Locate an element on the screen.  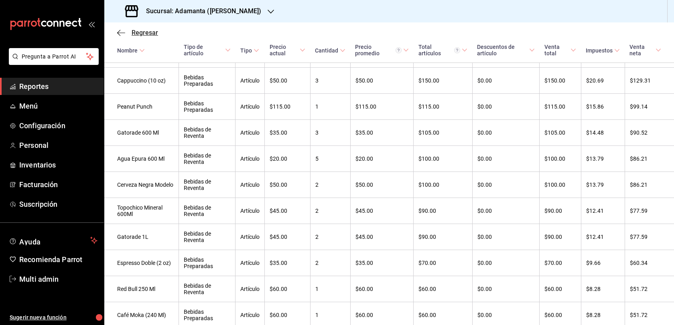
span: Inventarios is located at coordinates (58, 165).